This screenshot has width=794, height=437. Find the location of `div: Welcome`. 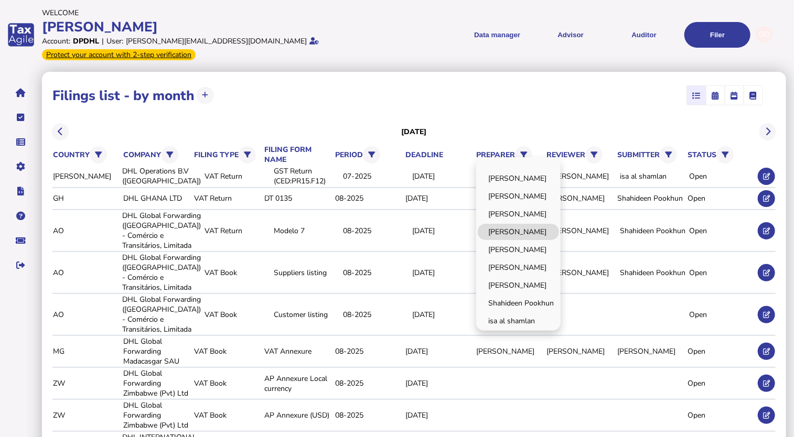

div: Welcome is located at coordinates (218, 13).